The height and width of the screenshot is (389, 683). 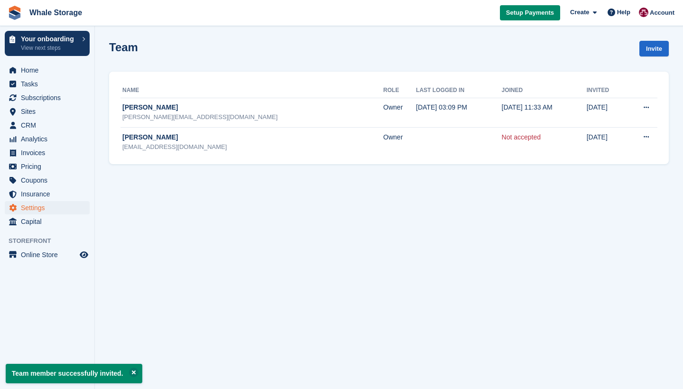 What do you see at coordinates (252, 91) in the screenshot?
I see `th: Name` at bounding box center [252, 91].